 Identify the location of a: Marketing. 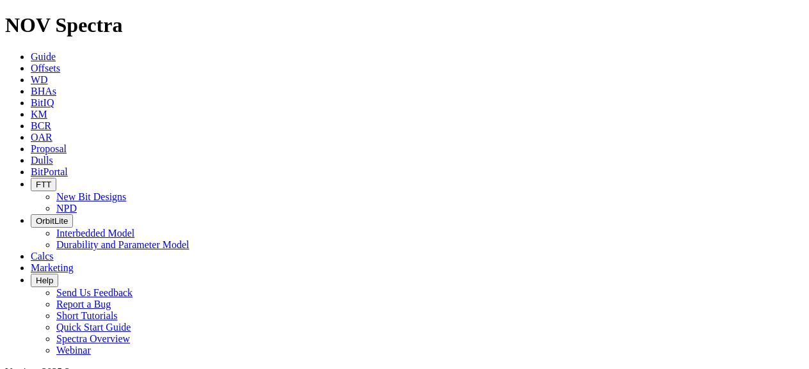
(52, 267).